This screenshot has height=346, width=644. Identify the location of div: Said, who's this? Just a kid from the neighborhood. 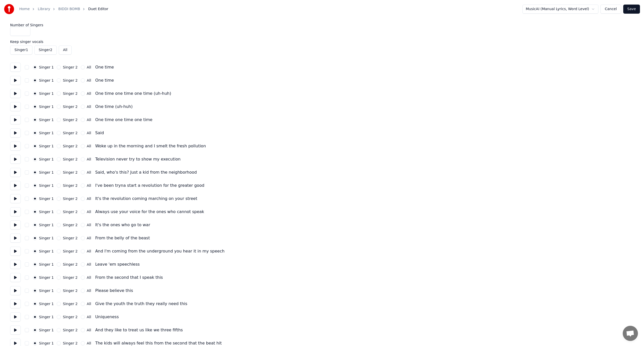
(146, 173).